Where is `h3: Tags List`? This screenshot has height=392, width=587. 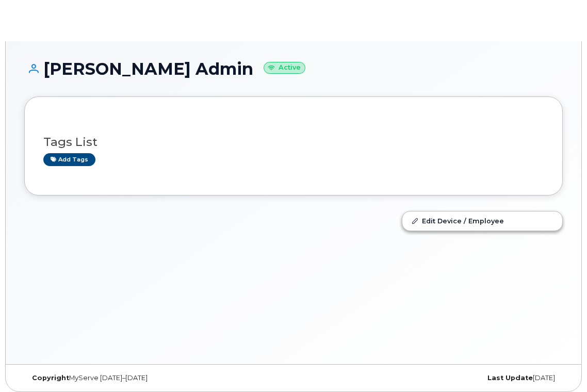
h3: Tags List is located at coordinates (294, 142).